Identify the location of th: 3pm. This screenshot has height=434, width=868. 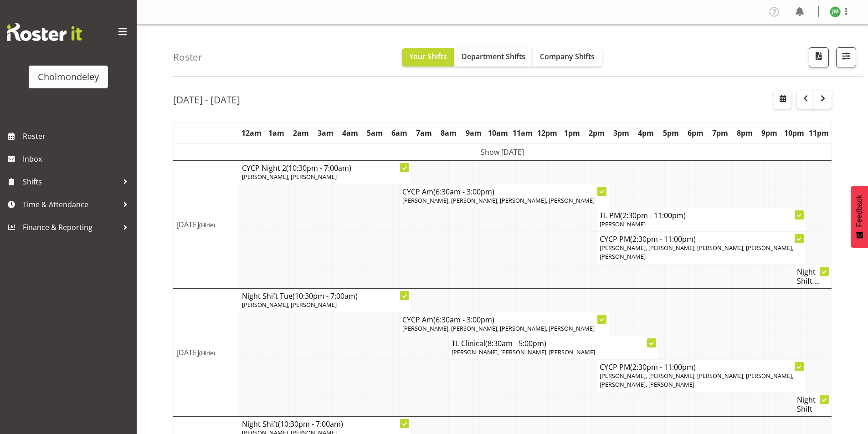
(622, 133).